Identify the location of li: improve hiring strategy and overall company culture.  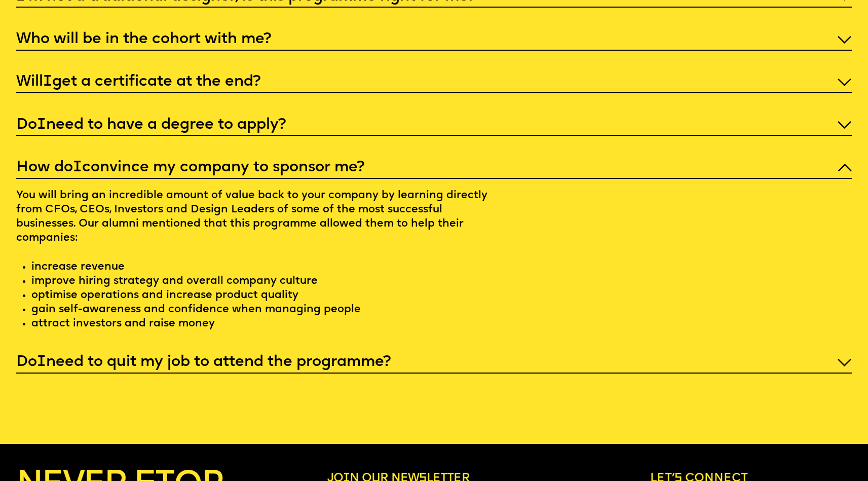
(267, 281).